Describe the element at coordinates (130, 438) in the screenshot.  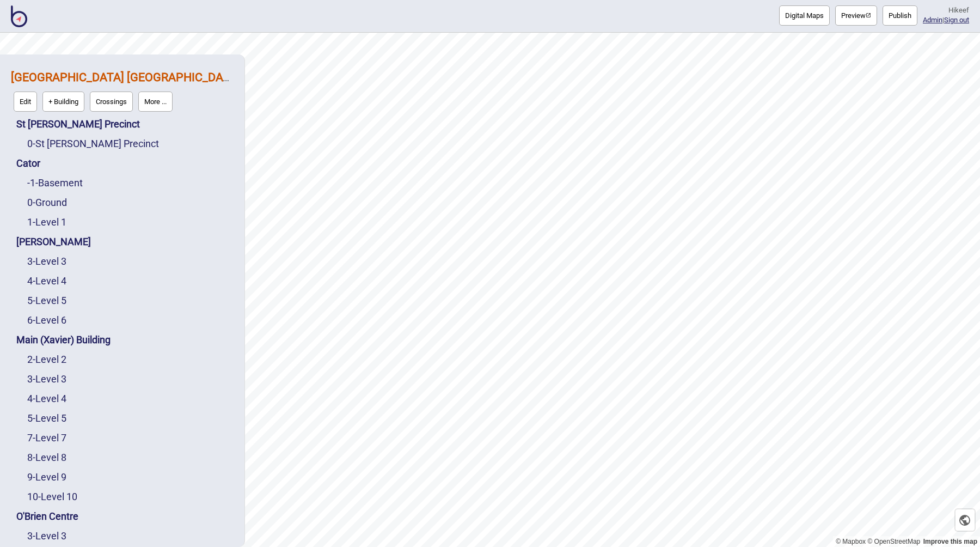
I see `div: Level 7` at that location.